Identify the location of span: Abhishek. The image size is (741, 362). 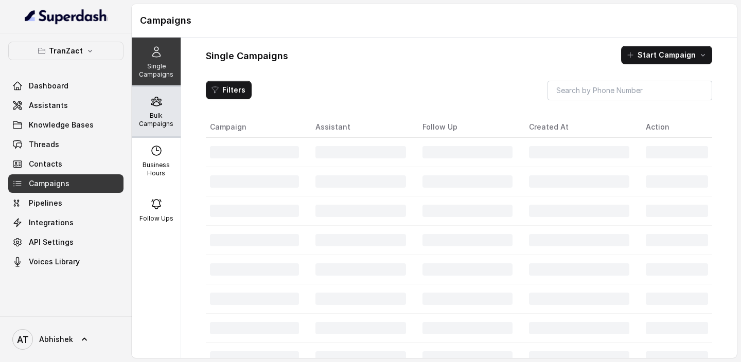
(56, 339).